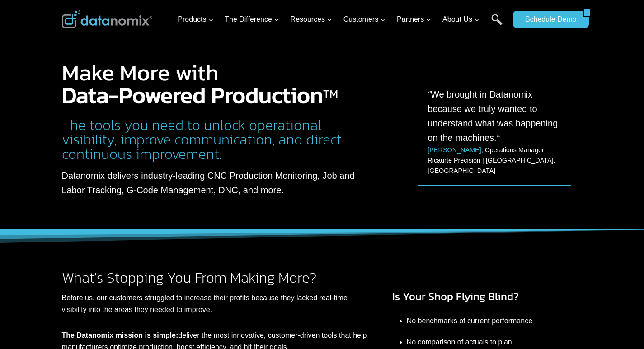 This screenshot has height=349, width=644. What do you see at coordinates (214, 278) in the screenshot?
I see `h2: What’s Stopping You From Making More?` at bounding box center [214, 278].